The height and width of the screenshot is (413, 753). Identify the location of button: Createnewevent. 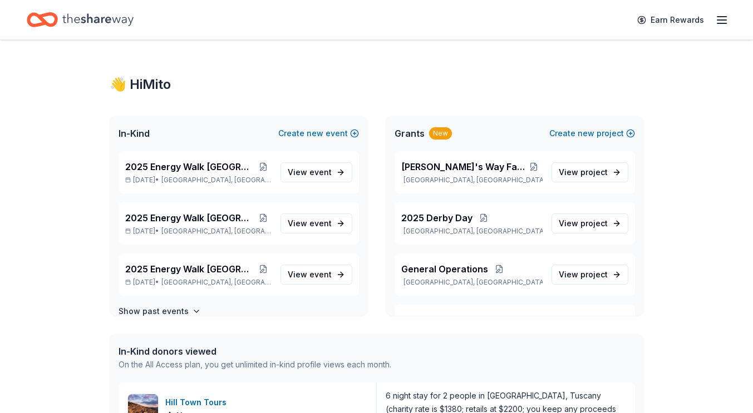
(318, 134).